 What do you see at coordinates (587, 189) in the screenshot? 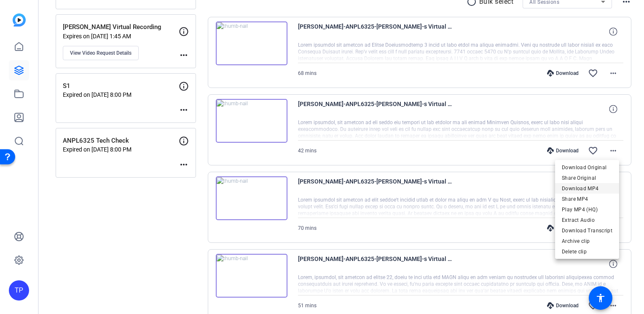
I see `span: Download MP4` at bounding box center [587, 189].